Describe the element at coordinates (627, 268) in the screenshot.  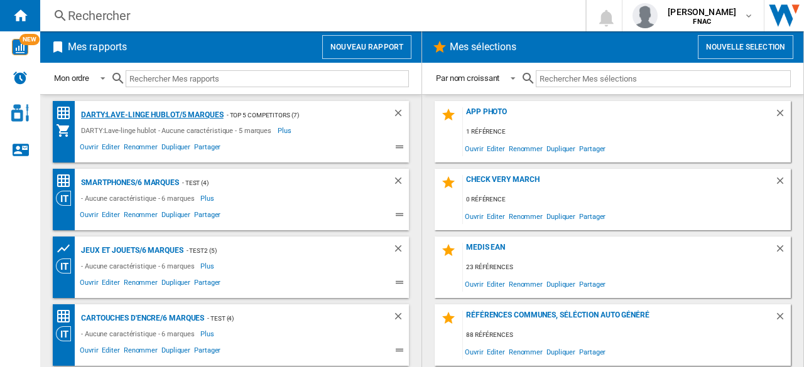
I see `div: 23 références` at that location.